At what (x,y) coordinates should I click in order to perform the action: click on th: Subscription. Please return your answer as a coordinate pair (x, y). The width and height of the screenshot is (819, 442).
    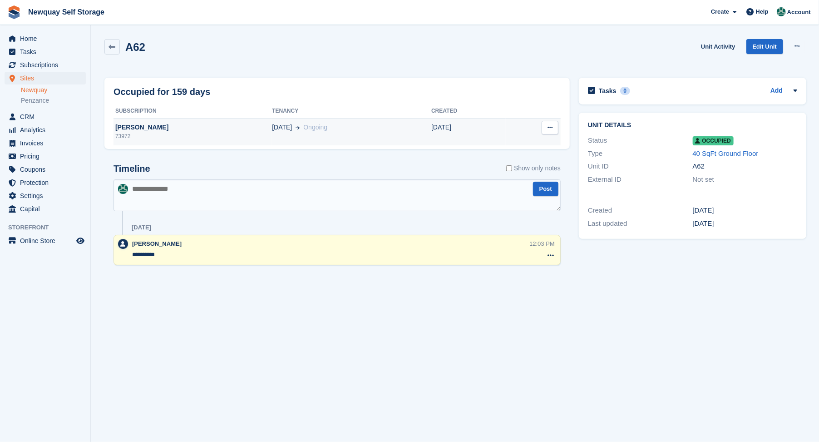
    Looking at the image, I should click on (192, 111).